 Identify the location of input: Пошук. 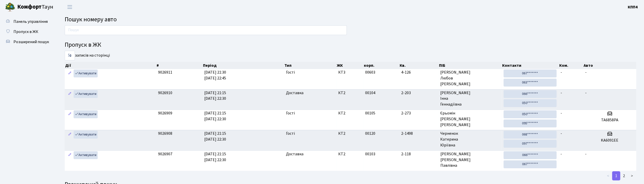
(206, 30).